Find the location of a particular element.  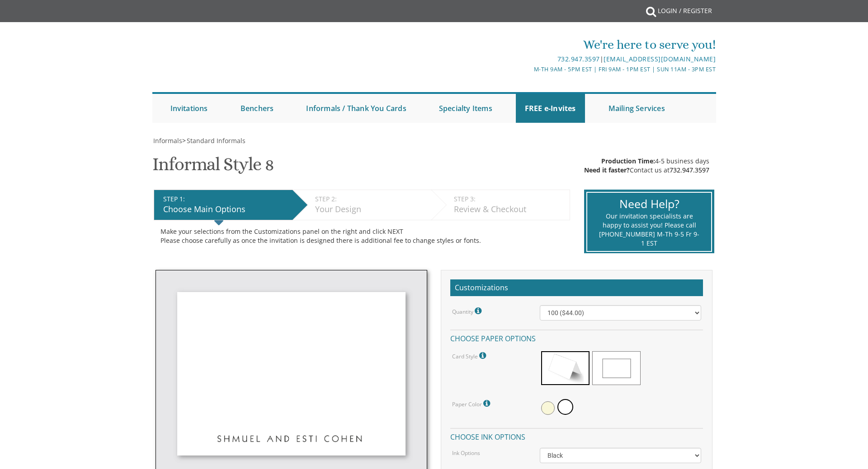

label: Paper Color is located at coordinates (472, 404).